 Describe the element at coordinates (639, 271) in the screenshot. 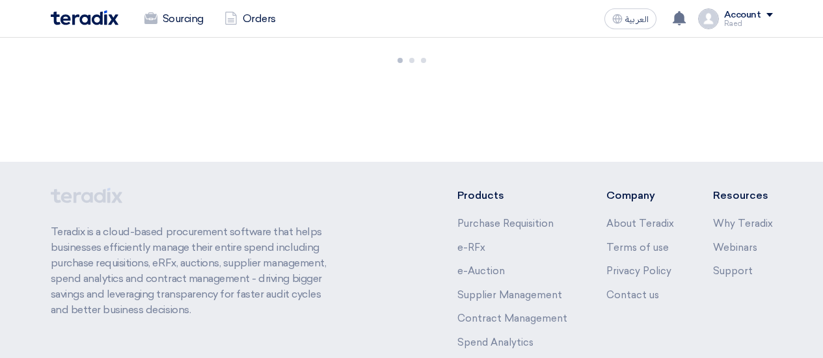

I see `a: Privacy Policy` at that location.